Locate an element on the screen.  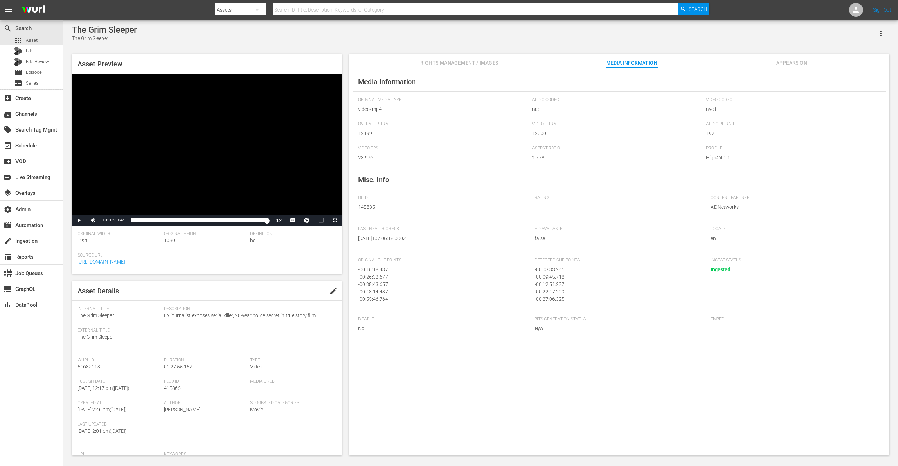
span: Profile is located at coordinates (791, 148).